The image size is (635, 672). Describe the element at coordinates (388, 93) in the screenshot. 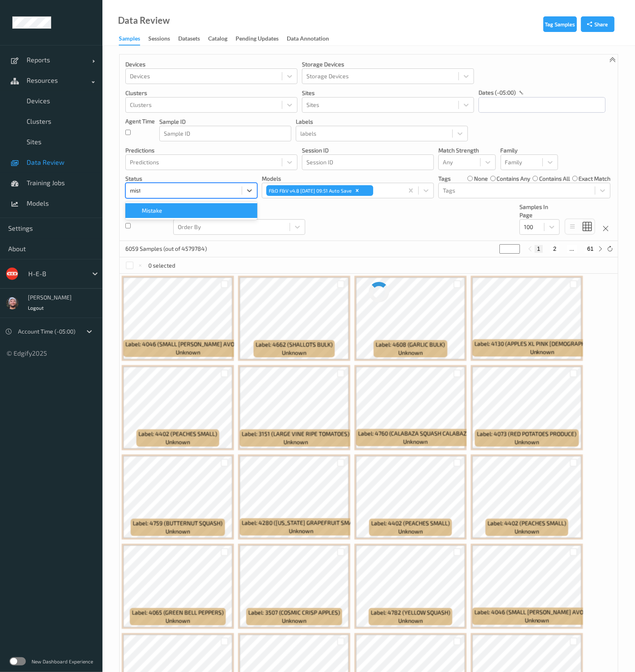

I see `p: Sites` at that location.